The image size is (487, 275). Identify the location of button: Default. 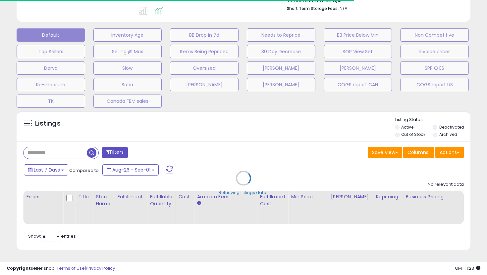
(51, 35).